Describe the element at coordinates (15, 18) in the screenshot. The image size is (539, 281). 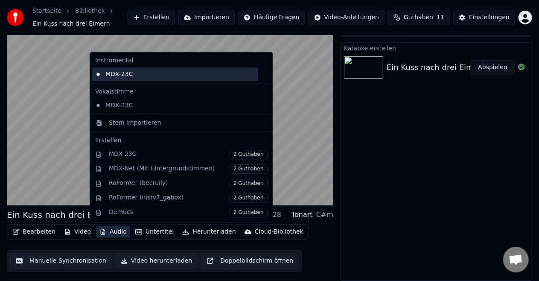
I see `img: youka` at that location.